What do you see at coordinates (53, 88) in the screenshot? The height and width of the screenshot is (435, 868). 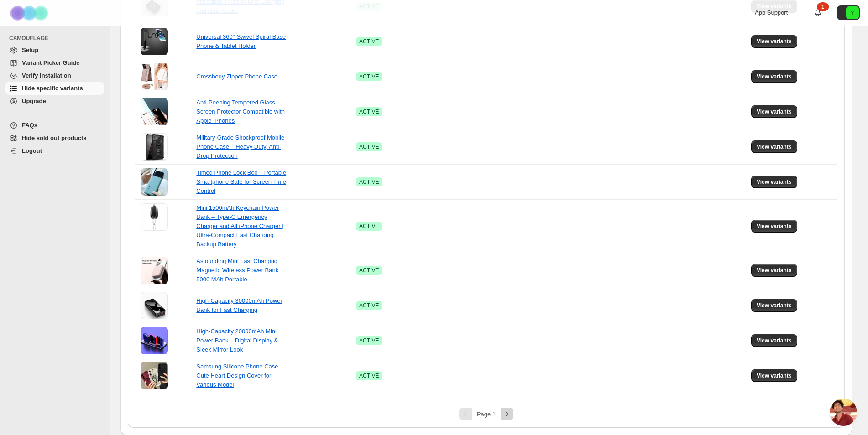 I see `span: Hide specific variants` at bounding box center [53, 88].